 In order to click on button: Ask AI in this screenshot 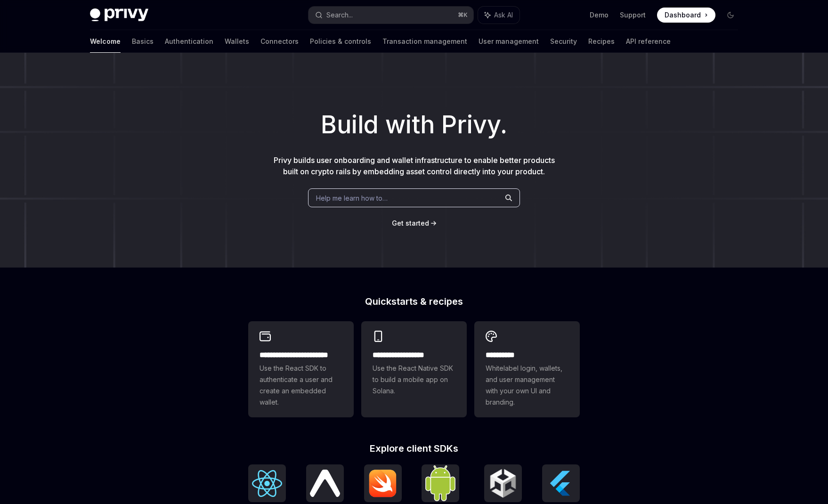, I will do `click(499, 15)`.